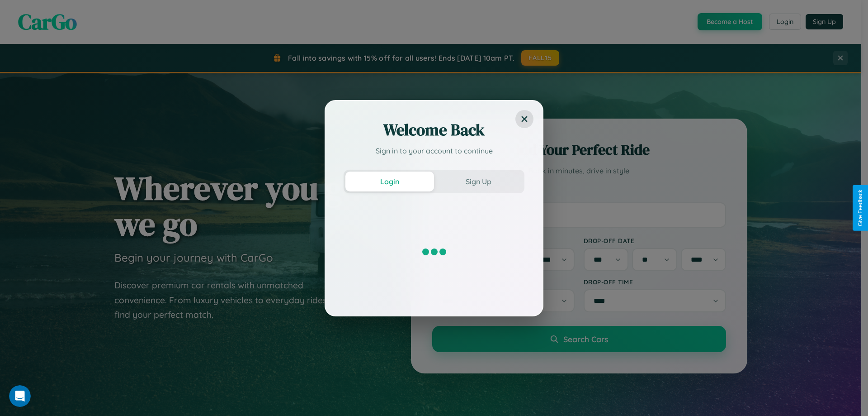  Describe the element at coordinates (389, 181) in the screenshot. I see `button: Login` at that location.